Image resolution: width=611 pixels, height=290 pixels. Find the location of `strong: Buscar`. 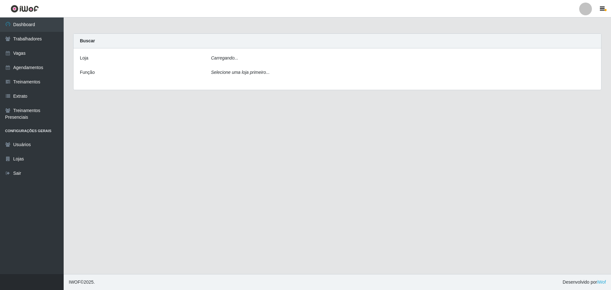

strong: Buscar is located at coordinates (87, 41).